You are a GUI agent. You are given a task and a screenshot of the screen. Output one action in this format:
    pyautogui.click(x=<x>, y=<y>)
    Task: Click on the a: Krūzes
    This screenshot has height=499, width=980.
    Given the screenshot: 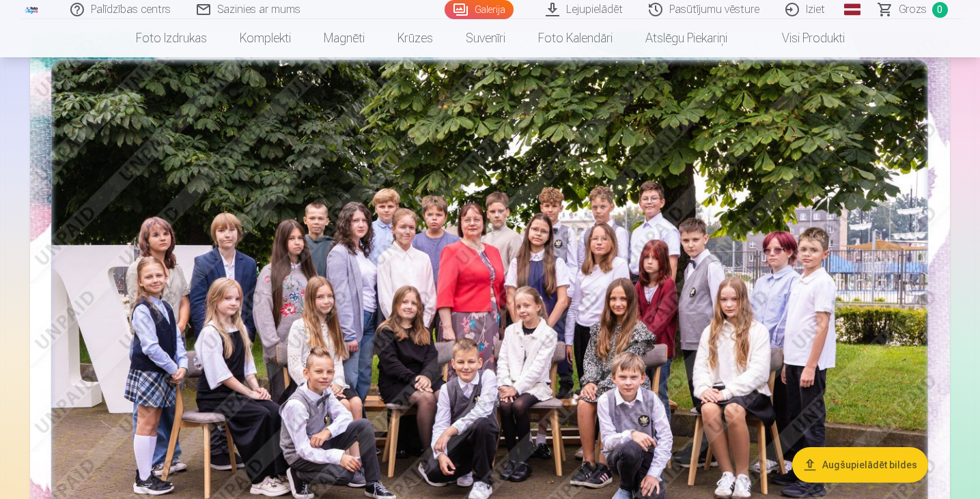 What is the action you would take?
    pyautogui.click(x=415, y=38)
    